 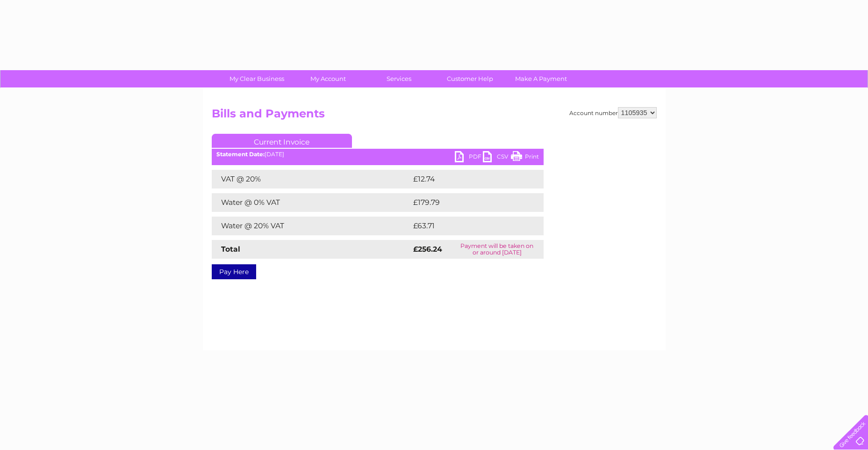 I want to click on strong: Total, so click(x=230, y=249).